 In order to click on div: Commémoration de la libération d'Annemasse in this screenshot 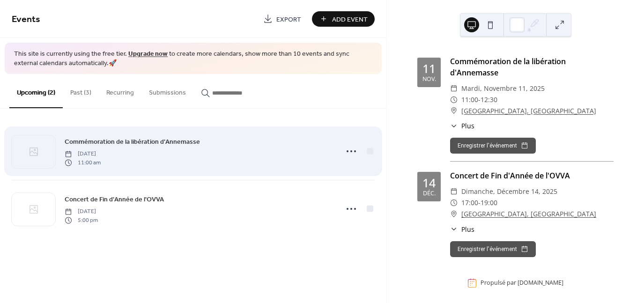, I will do `click(531, 67)`.